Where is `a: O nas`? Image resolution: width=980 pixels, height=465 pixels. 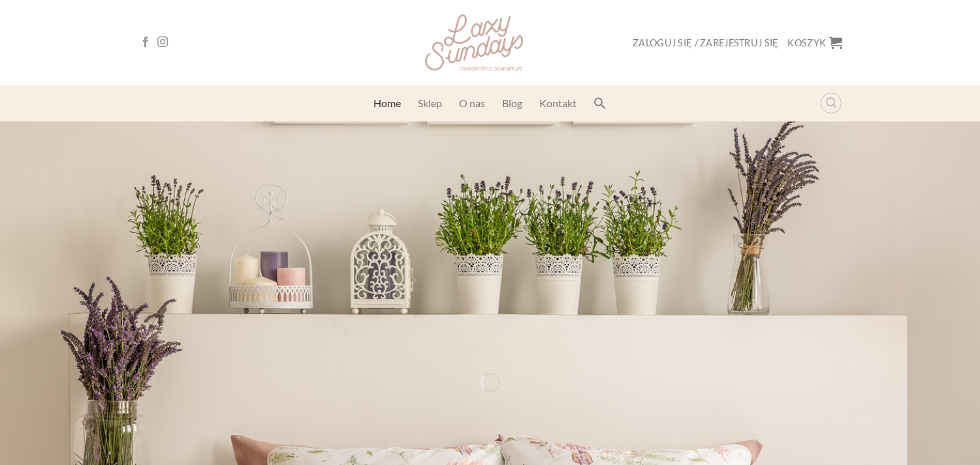
a: O nas is located at coordinates (472, 103).